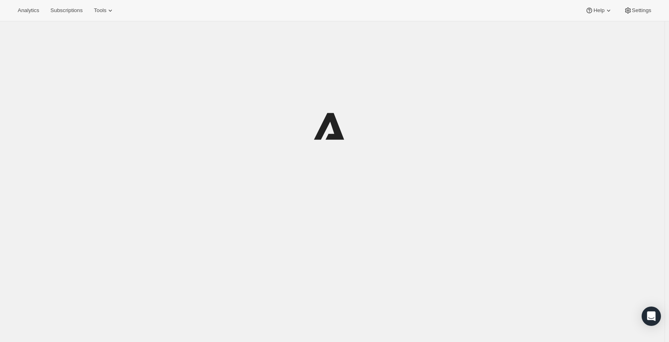 The height and width of the screenshot is (342, 669). What do you see at coordinates (100, 10) in the screenshot?
I see `span: Tools` at bounding box center [100, 10].